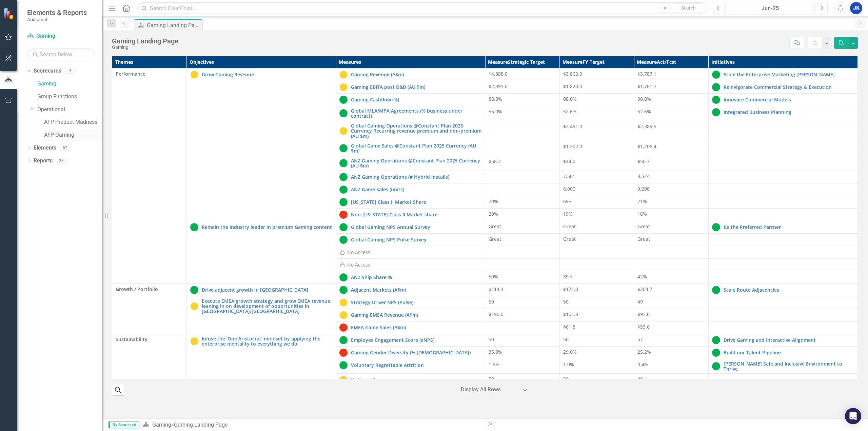 The image size is (868, 431). Describe the element at coordinates (61, 161) in the screenshot. I see `div: 23` at that location.